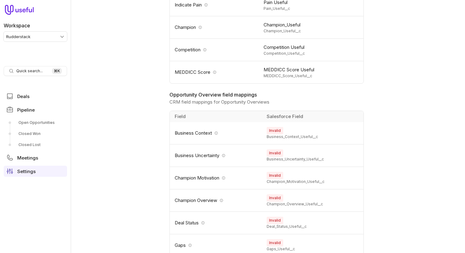 The width and height of the screenshot is (465, 253). I want to click on a: Closed Won, so click(35, 134).